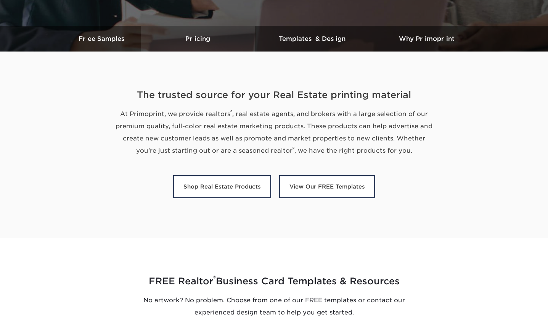  Describe the element at coordinates (312, 38) in the screenshot. I see `a: Templates & Design` at that location.